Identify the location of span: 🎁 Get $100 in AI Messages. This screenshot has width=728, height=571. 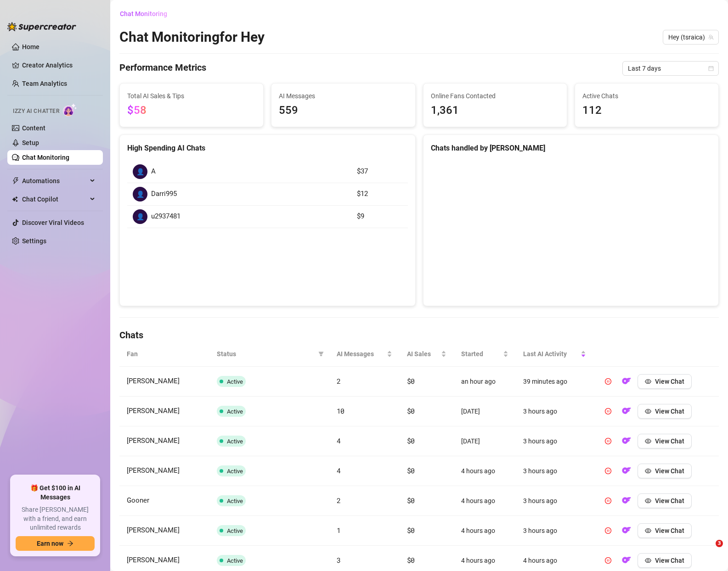
(55, 492).